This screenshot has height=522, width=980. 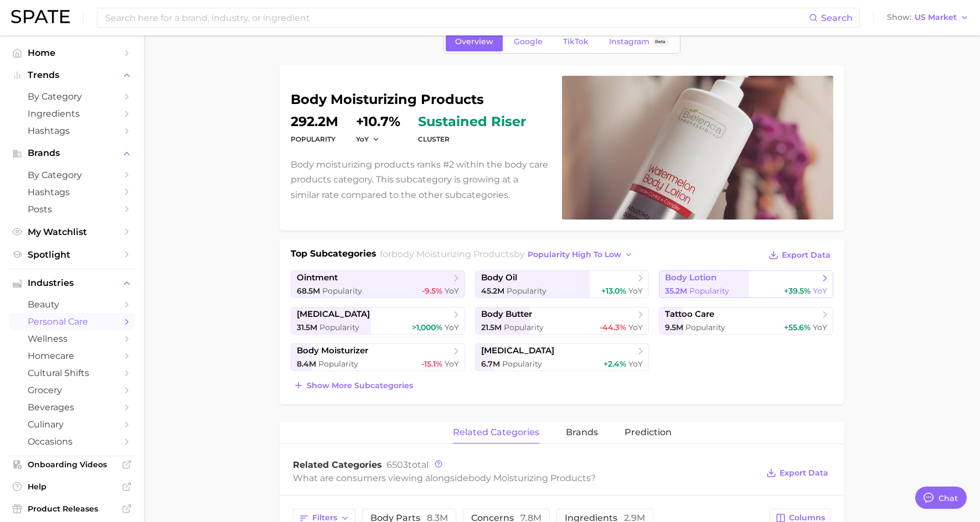 I want to click on span: 31.5m, so click(x=307, y=327).